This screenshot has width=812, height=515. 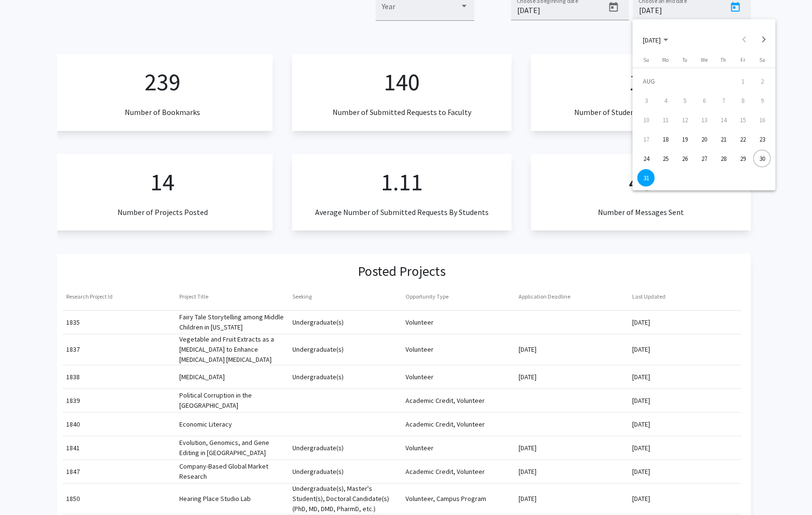 What do you see at coordinates (703, 120) in the screenshot?
I see `button: August 13, 2025` at bounding box center [703, 120].